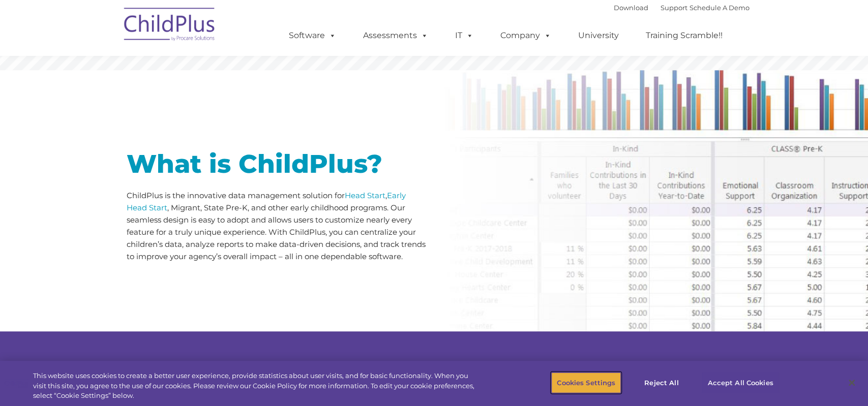 The image size is (868, 406). I want to click on a: Download, so click(632, 8).